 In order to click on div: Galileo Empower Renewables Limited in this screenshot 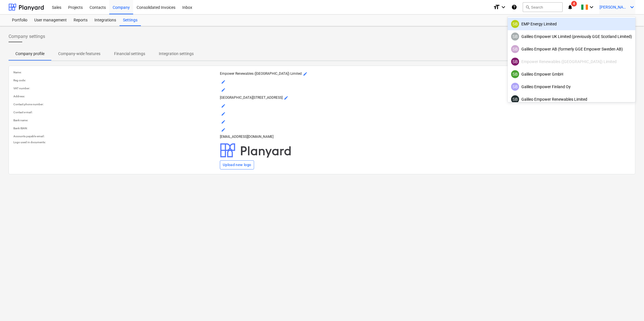, I will do `click(572, 100)`.